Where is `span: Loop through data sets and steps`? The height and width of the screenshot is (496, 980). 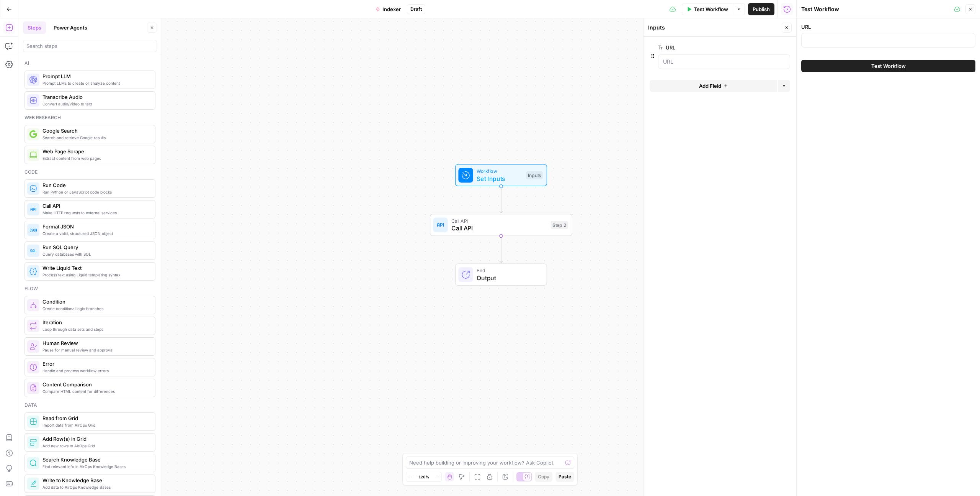
span: Loop through data sets and steps is located at coordinates (96, 329).